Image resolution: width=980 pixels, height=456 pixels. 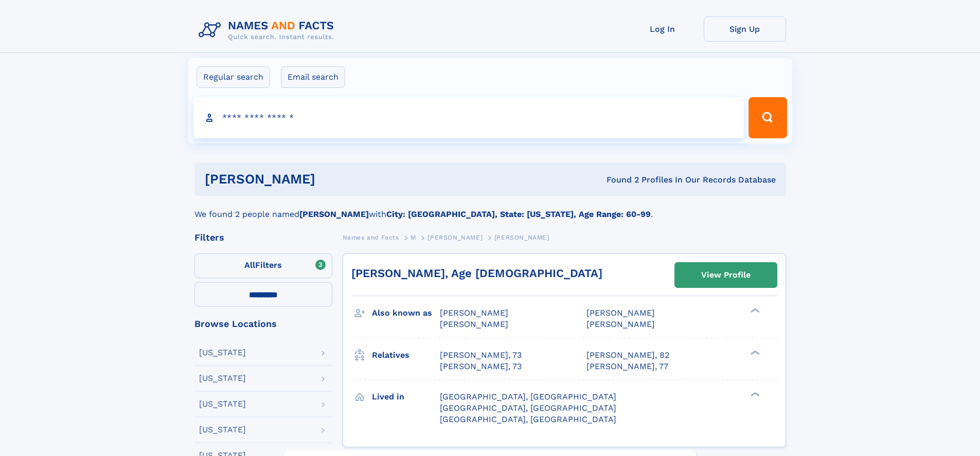 What do you see at coordinates (726, 275) in the screenshot?
I see `a: View Profile` at bounding box center [726, 275].